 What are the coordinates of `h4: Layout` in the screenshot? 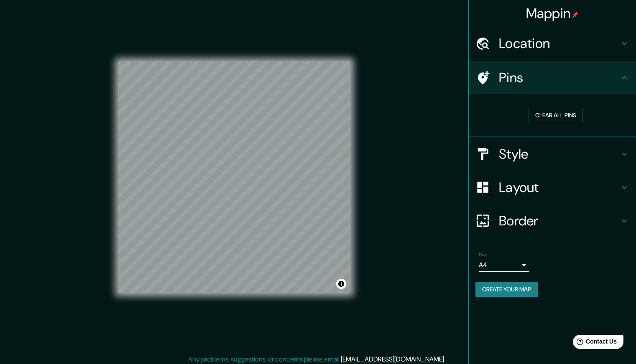 It's located at (559, 187).